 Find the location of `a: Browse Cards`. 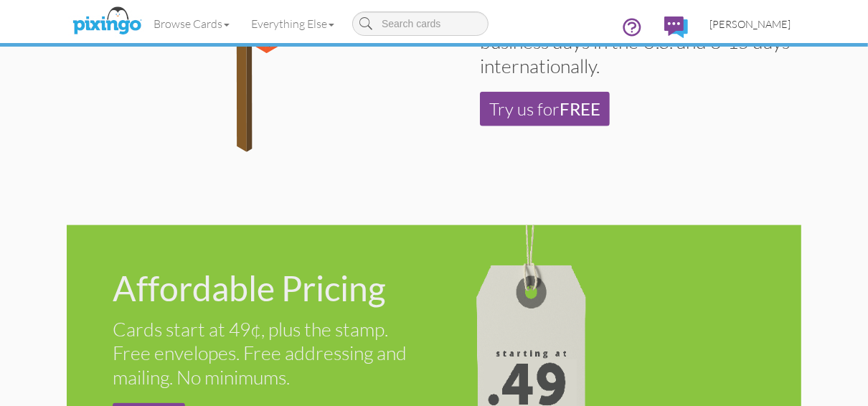

a: Browse Cards is located at coordinates (191, 23).